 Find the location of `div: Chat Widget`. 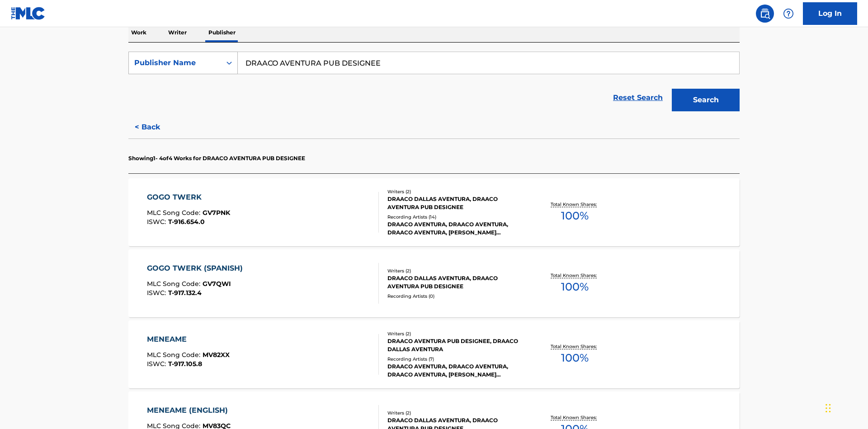

div: Chat Widget is located at coordinates (845, 407).